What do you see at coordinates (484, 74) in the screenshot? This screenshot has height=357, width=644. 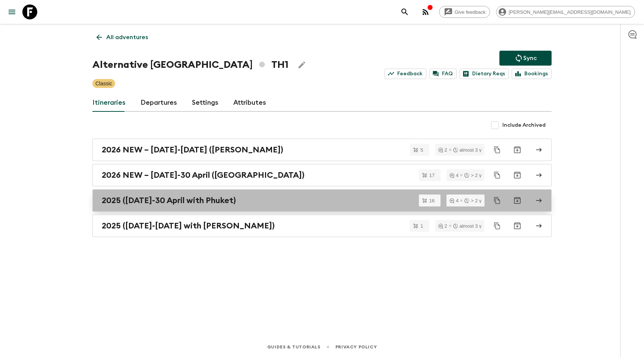 I see `a: Dietary Reqs` at bounding box center [484, 74].